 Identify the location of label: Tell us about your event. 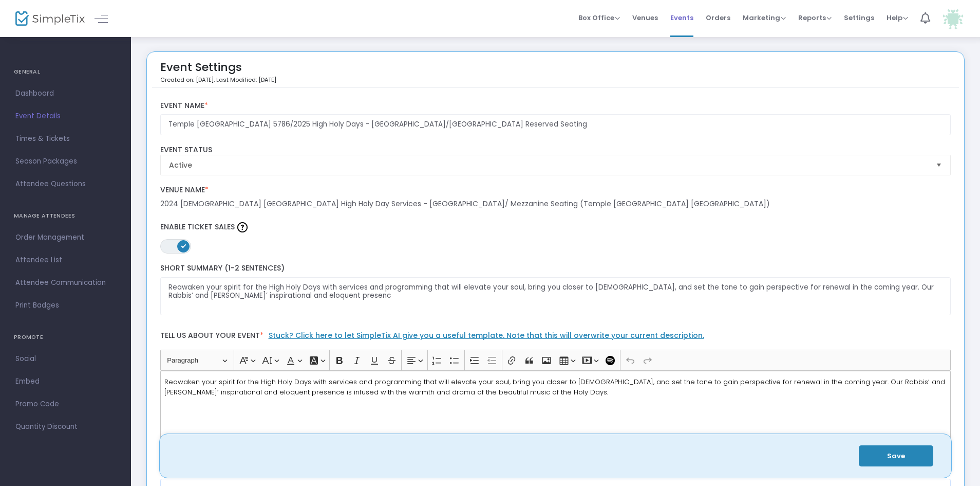
(555, 337).